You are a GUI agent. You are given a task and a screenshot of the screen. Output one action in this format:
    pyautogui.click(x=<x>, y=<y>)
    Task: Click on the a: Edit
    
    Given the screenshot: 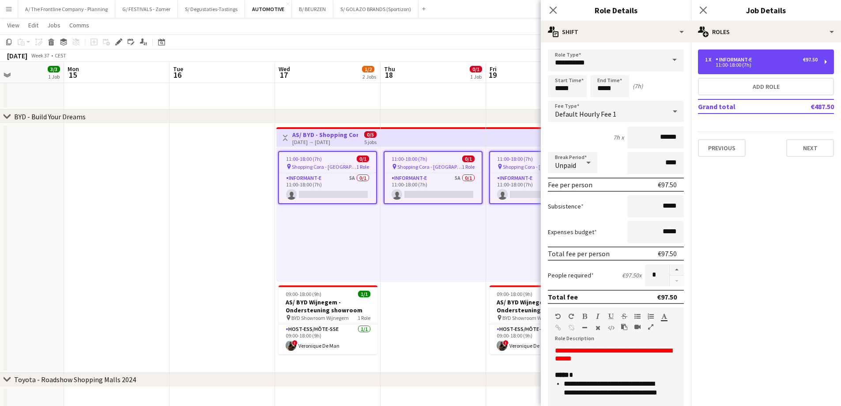 What is the action you would take?
    pyautogui.click(x=33, y=25)
    